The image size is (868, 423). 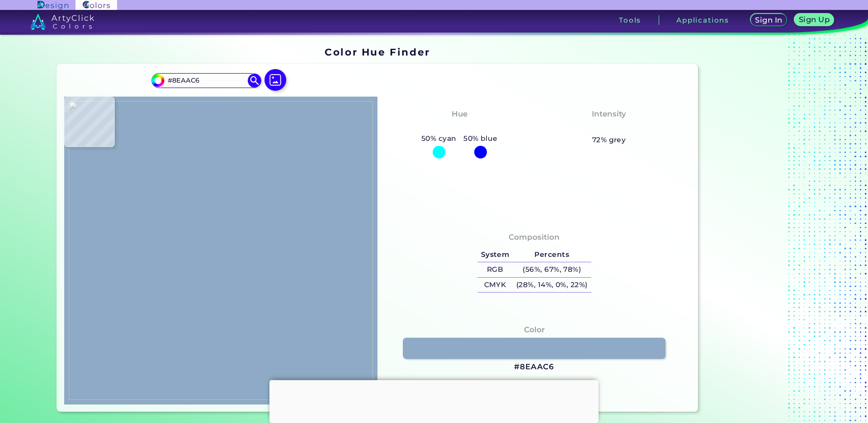 I want to click on h5: (28%, 14%, 0%, 22%), so click(x=552, y=285).